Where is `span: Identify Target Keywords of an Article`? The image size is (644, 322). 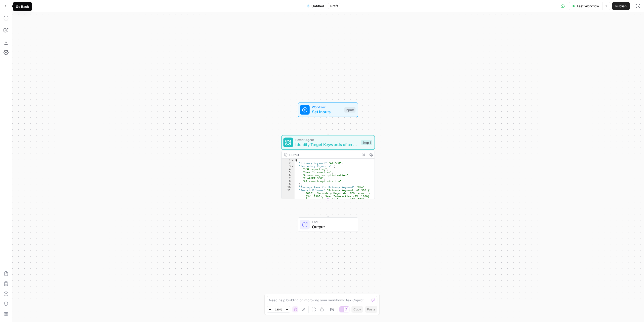
span: Identify Target Keywords of an Article is located at coordinates (327, 144).